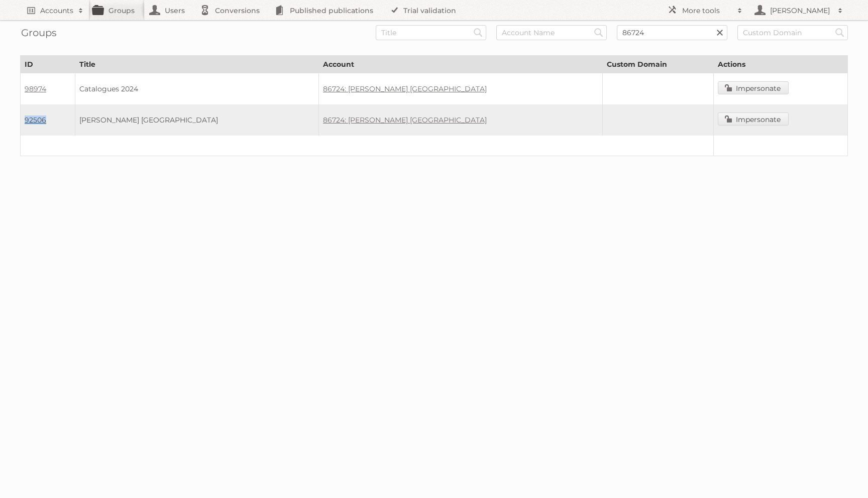  I want to click on td: Catalogues 2024, so click(197, 89).